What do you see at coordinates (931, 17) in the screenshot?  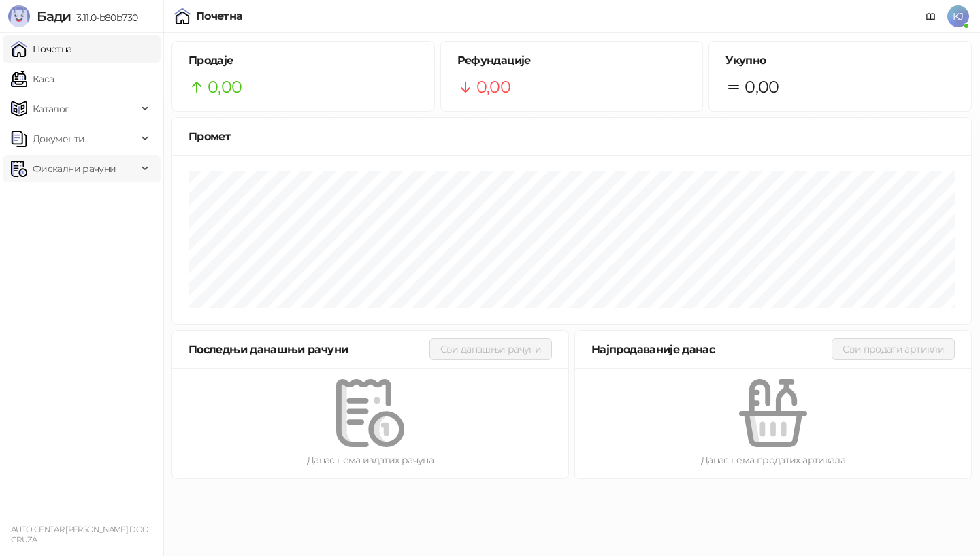 I see `a: Документација` at bounding box center [931, 17].